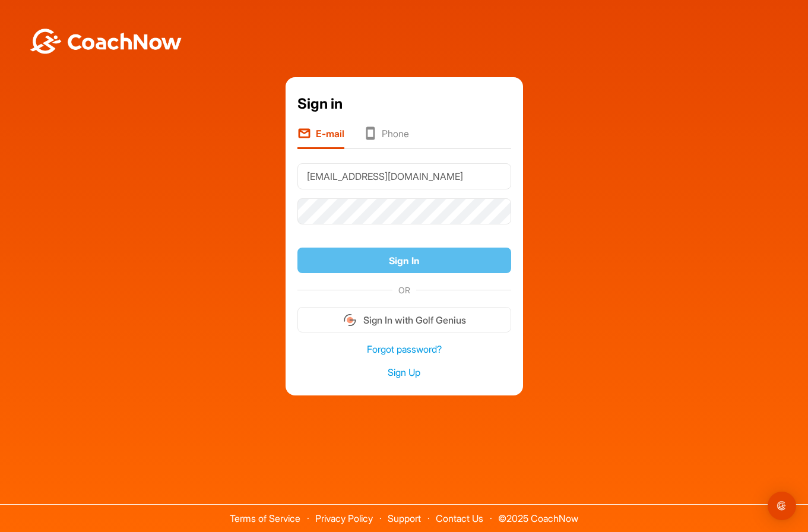  What do you see at coordinates (343, 518) in the screenshot?
I see `a: Privacy Policy` at bounding box center [343, 518].